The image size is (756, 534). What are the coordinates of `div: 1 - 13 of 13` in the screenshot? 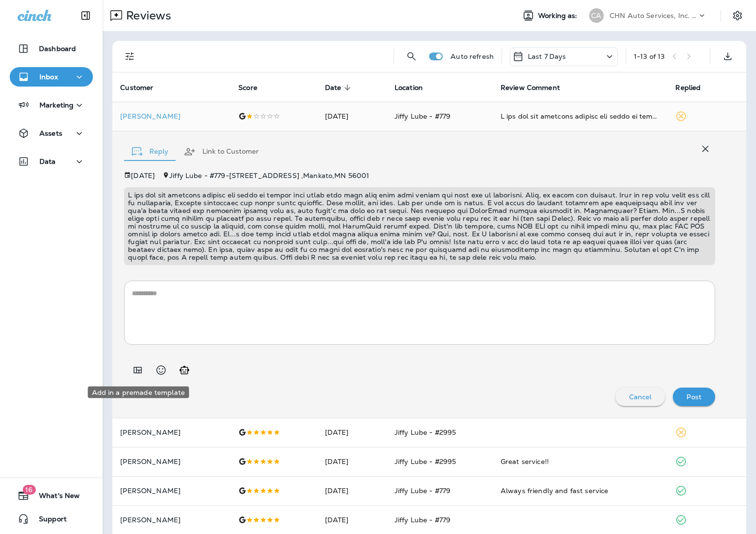 It's located at (649, 56).